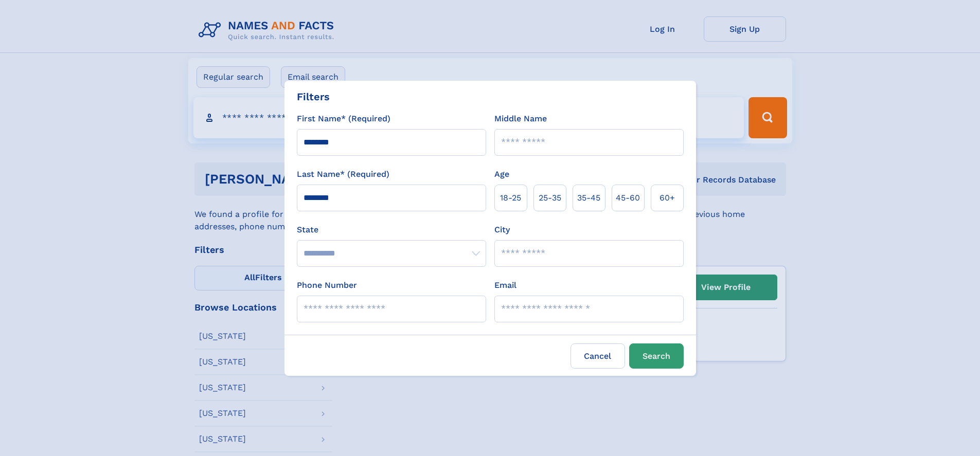 The image size is (980, 456). Describe the element at coordinates (313, 96) in the screenshot. I see `div: Filters` at that location.